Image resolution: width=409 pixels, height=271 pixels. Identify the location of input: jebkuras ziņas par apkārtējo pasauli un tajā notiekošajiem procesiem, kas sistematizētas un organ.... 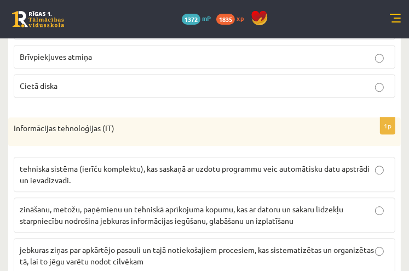
(380, 251).